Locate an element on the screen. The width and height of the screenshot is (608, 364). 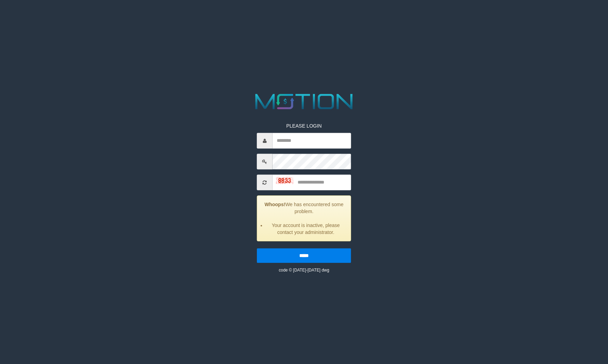
div: We has encountered some problem. is located at coordinates (304, 218).